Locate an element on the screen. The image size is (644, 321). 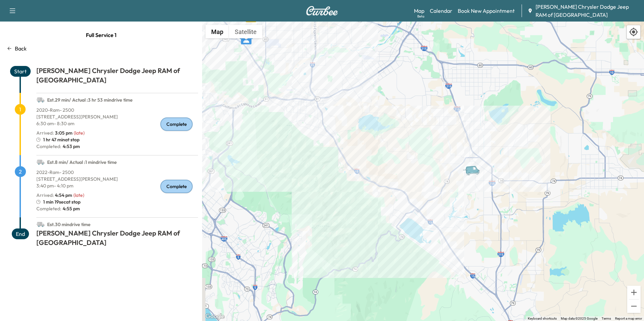
a: Report a map error is located at coordinates (629, 318).